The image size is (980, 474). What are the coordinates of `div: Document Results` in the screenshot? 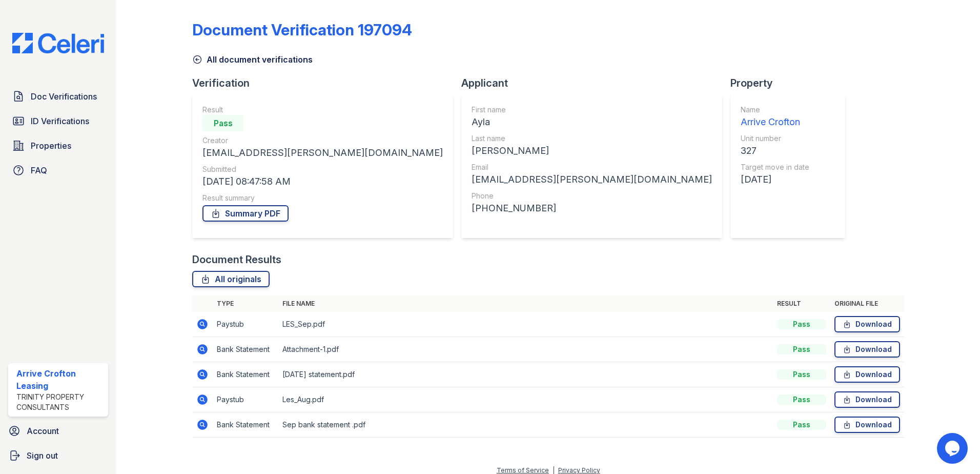 It's located at (237, 260).